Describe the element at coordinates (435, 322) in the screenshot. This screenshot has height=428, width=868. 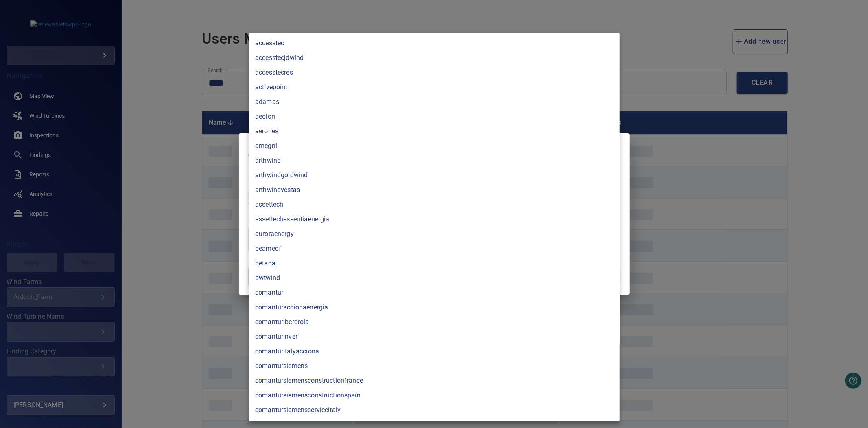
I see `li: comanturiberdrola` at that location.